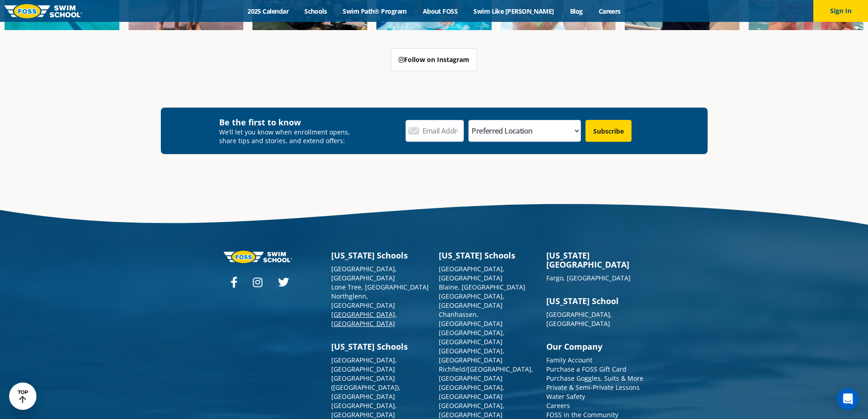  Describe the element at coordinates (375, 11) in the screenshot. I see `a: Swim Path® Program` at that location.